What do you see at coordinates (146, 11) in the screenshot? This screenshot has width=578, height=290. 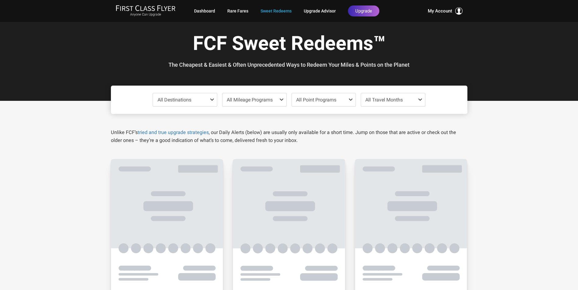 I see `a: First Class FlyerAnyone Can Upgrade` at bounding box center [146, 11].